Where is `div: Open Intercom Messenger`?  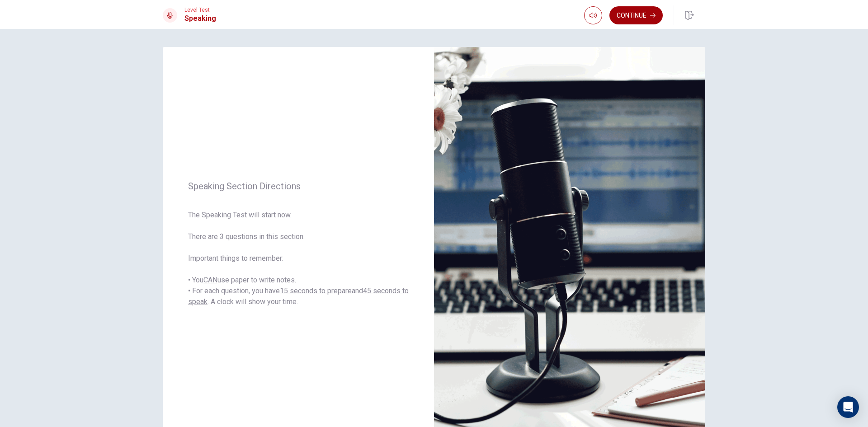
div: Open Intercom Messenger is located at coordinates (848, 407).